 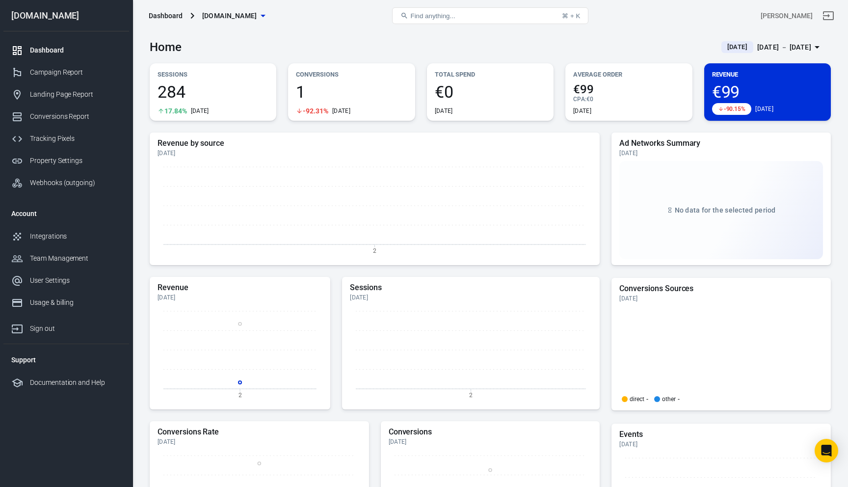 What do you see at coordinates (76, 236) in the screenshot?
I see `div: Integrations` at bounding box center [76, 236].